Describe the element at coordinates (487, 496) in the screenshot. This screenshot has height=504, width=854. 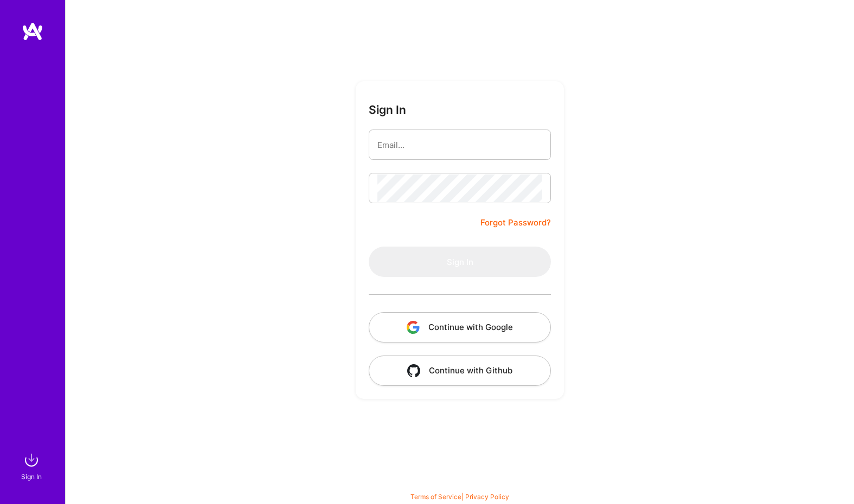
I see `a: Privacy Policy` at that location.